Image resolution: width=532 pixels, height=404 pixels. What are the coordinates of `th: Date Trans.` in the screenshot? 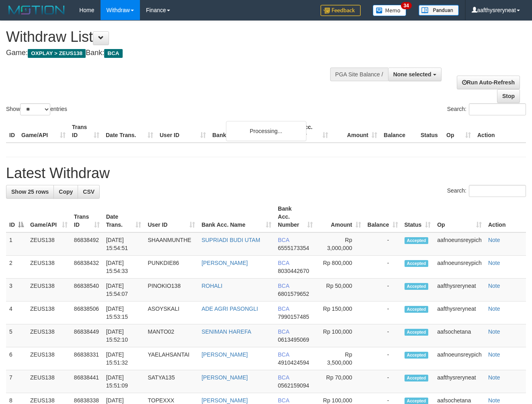 It's located at (130, 131).